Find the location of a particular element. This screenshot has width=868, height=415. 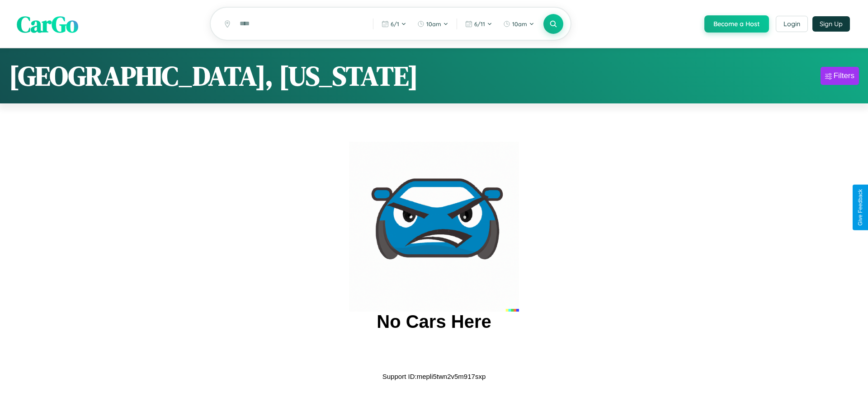

button: Login is located at coordinates (791, 24).